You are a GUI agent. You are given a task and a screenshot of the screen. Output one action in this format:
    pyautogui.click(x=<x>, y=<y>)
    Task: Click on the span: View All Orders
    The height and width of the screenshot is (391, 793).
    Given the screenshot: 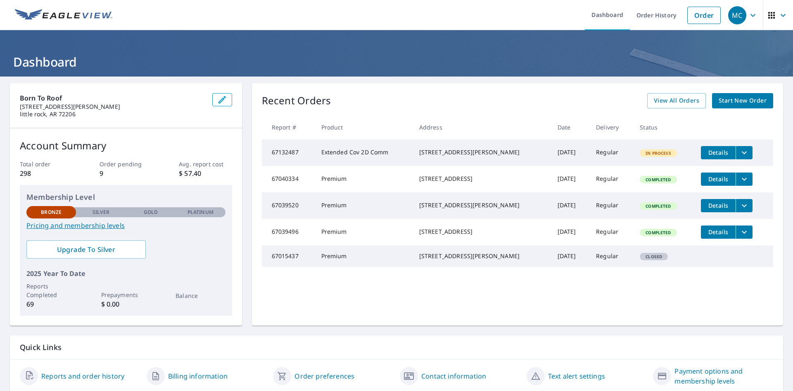 What is the action you would take?
    pyautogui.click(x=677, y=100)
    